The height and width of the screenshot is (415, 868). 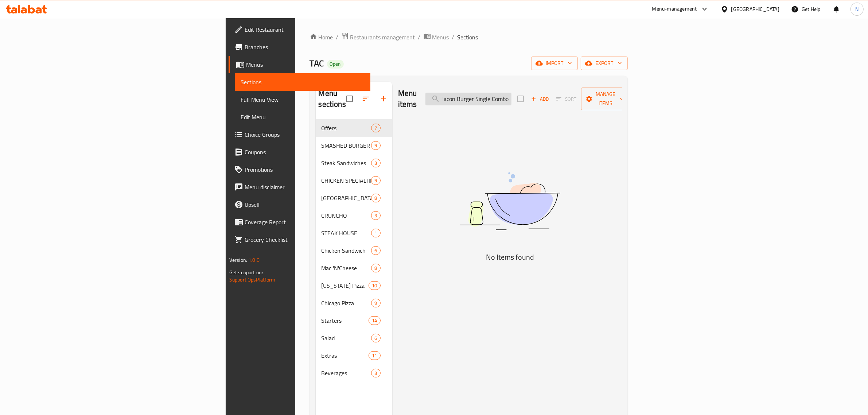 What do you see at coordinates (346, 128) in the screenshot?
I see `span: Offers` at bounding box center [346, 128].